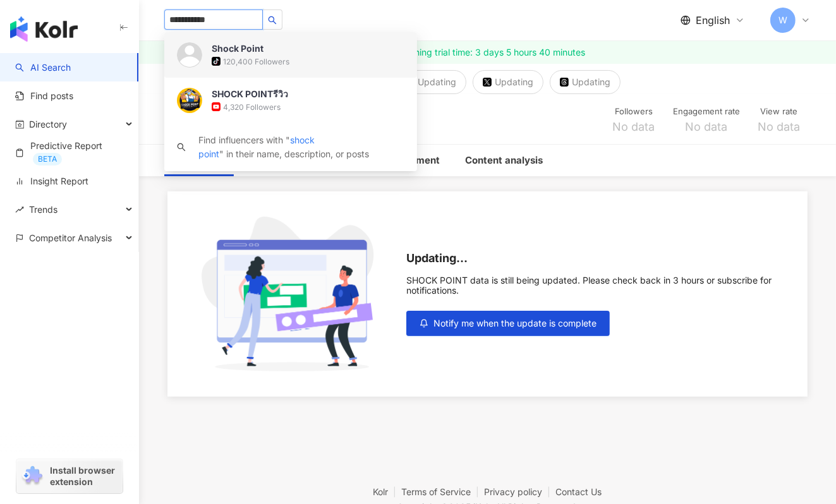 Image resolution: width=836 pixels, height=504 pixels. Describe the element at coordinates (292, 293) in the screenshot. I see `img: subscribe cta` at that location.